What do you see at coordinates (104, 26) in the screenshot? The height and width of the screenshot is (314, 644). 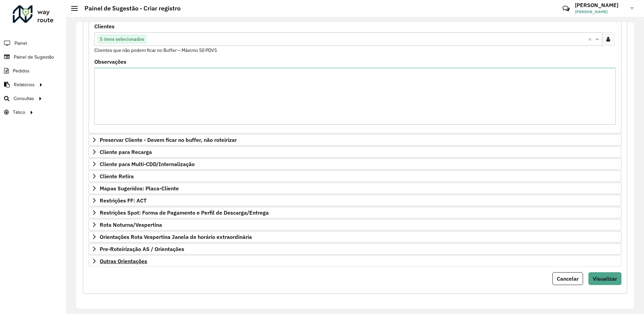 I see `label: Clientes` at bounding box center [104, 26].